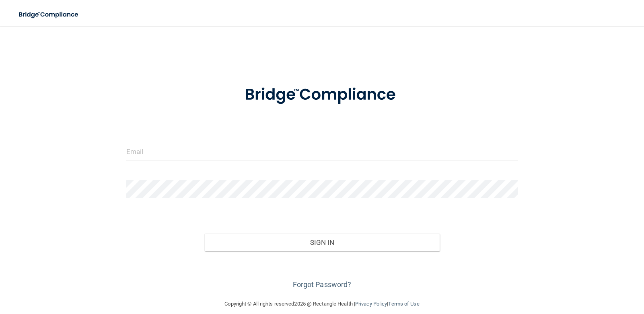 Image resolution: width=644 pixels, height=314 pixels. What do you see at coordinates (322, 285) in the screenshot?
I see `a: Forgot Password?` at bounding box center [322, 285].